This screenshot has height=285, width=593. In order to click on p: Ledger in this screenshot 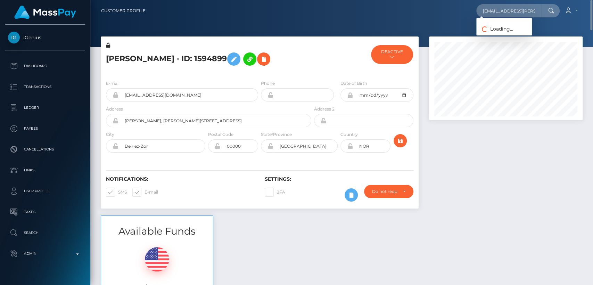, I will do `click(45, 108)`.